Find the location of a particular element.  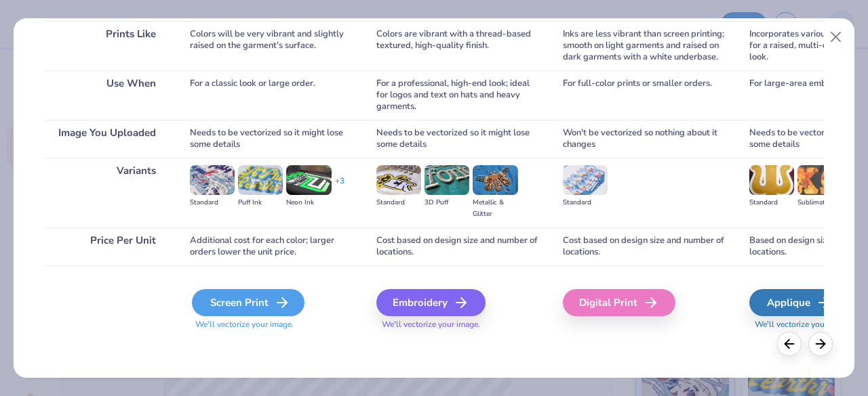

div: 3D Puff is located at coordinates (447, 203).